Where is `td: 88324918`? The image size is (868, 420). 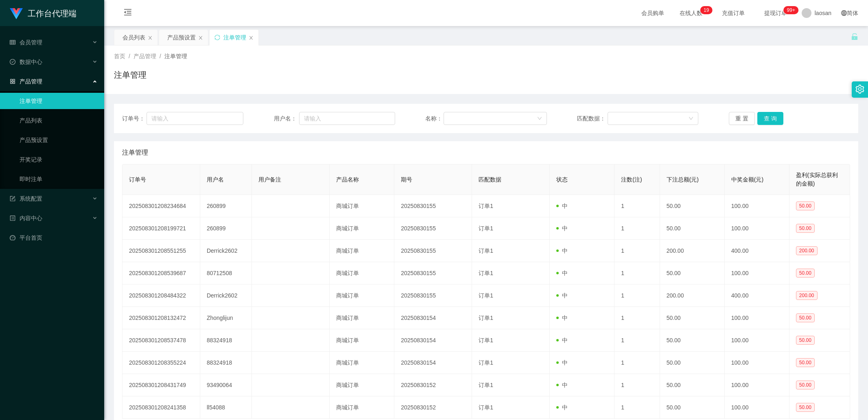
td: 88324918 is located at coordinates (226, 340).